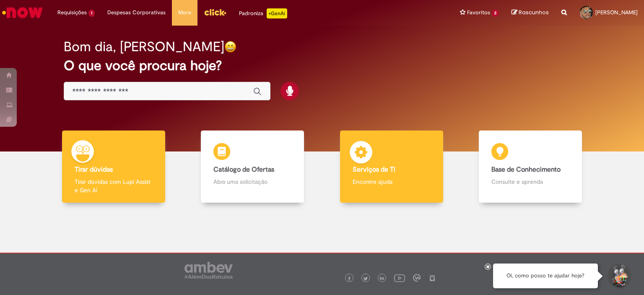  I want to click on img: logo_footer_ambev_rotulo_gray.png, so click(208, 270).